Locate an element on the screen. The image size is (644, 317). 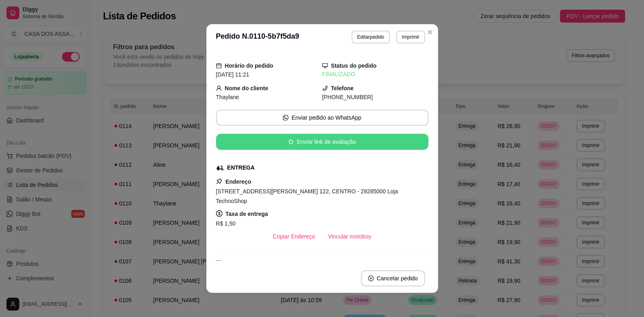
button: Copiar Endereço is located at coordinates (293, 236).